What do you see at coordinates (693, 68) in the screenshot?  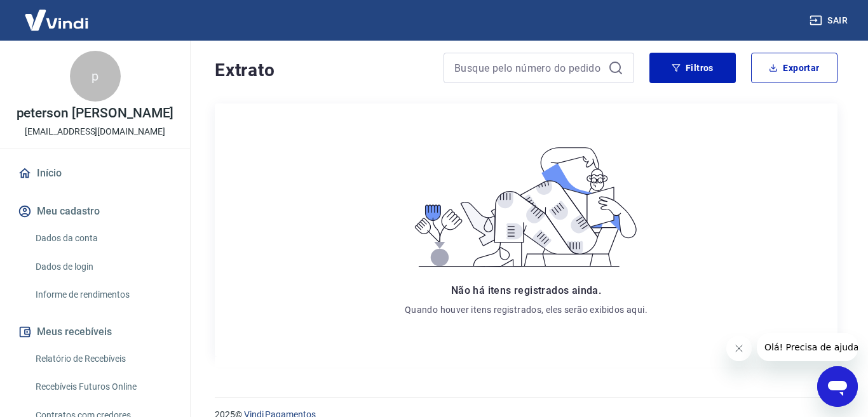 I see `button: Filtros` at bounding box center [693, 68].